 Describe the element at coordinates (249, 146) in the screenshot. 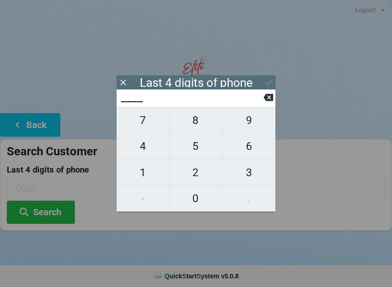

I see `button: 6` at that location.